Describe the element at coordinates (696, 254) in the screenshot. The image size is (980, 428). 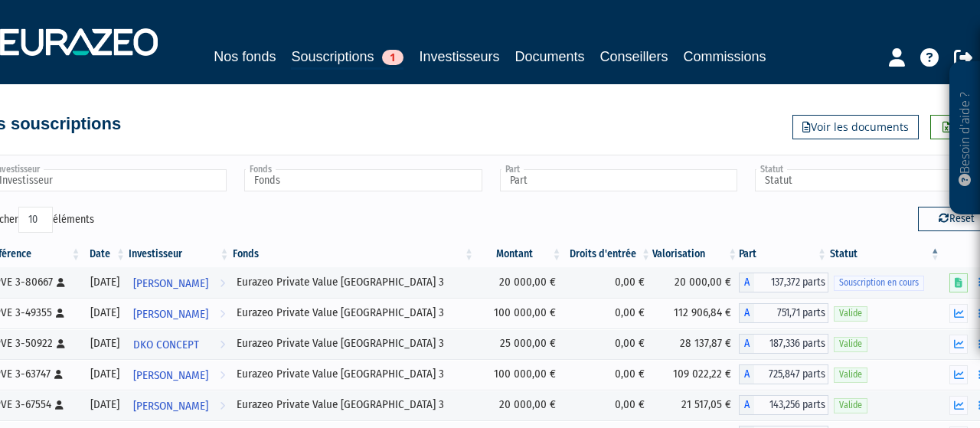
I see `th: Valorisation: activer pour trier la colonne par ordre croissant` at that location.